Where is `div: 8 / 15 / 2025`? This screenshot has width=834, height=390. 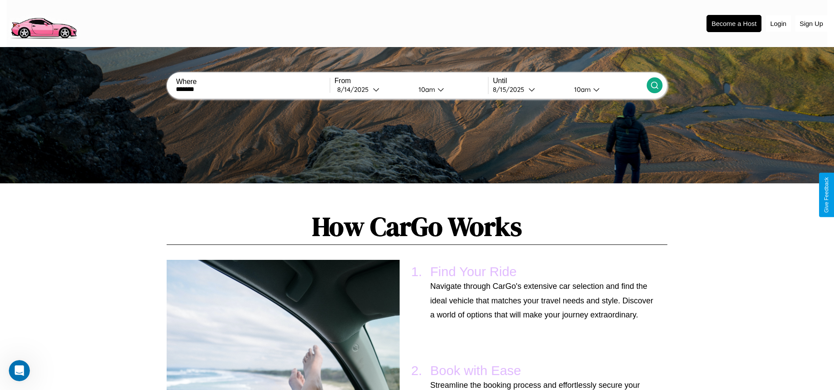
div: 8 / 15 / 2025 is located at coordinates (510, 89).